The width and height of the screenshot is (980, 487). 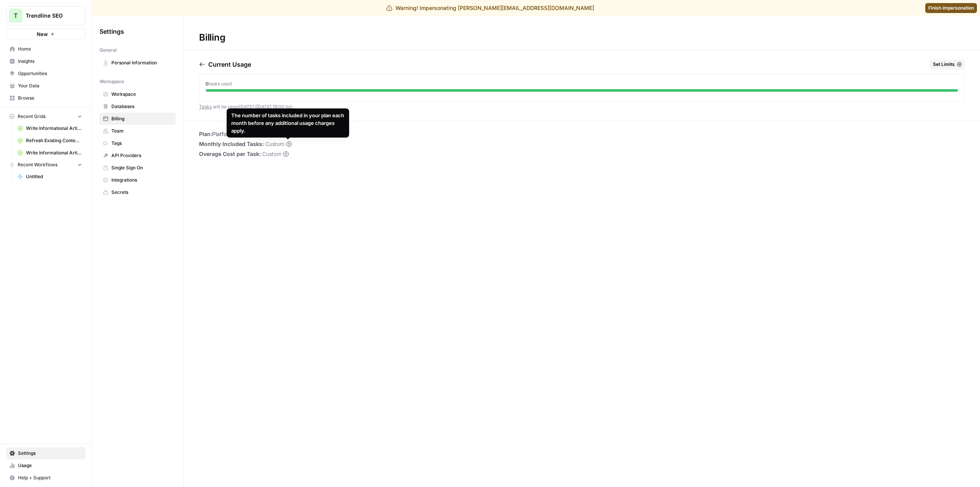 What do you see at coordinates (49, 466) in the screenshot?
I see `span: Usage` at bounding box center [49, 466].